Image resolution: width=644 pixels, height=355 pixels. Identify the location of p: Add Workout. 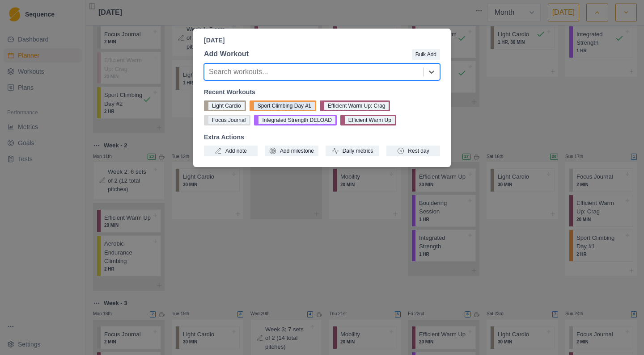
(226, 54).